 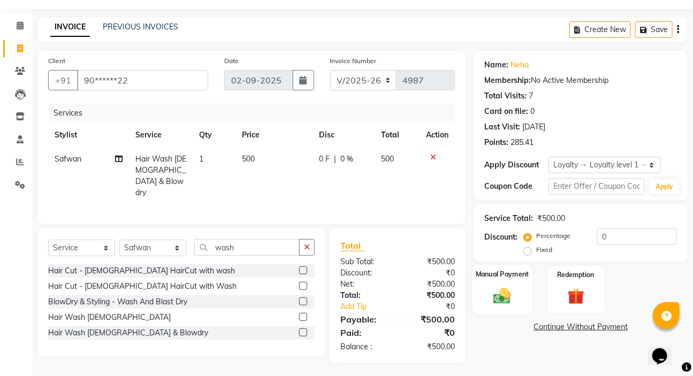 I want to click on div: Total Visits:, so click(x=505, y=96).